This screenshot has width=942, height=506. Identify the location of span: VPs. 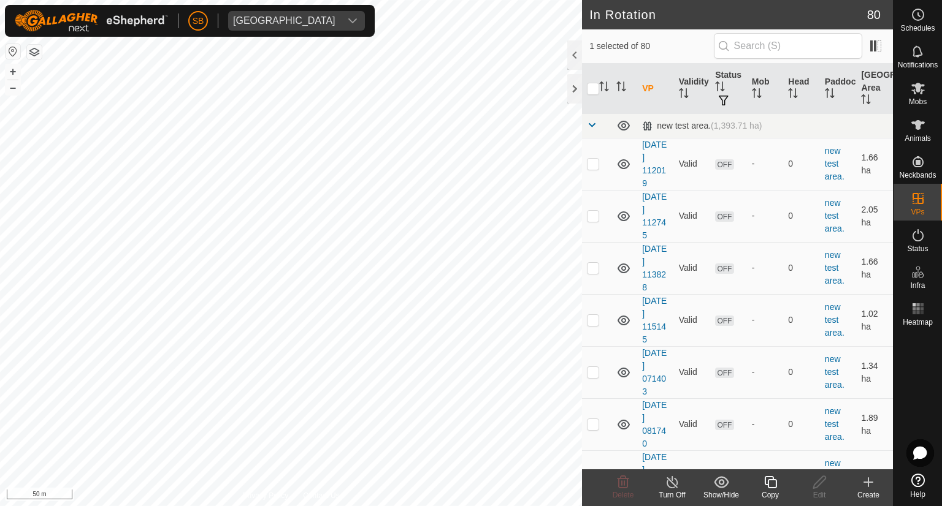
(917, 212).